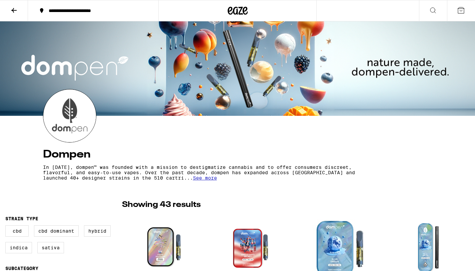 Image resolution: width=475 pixels, height=271 pixels. I want to click on p: Showing 43 results, so click(161, 205).